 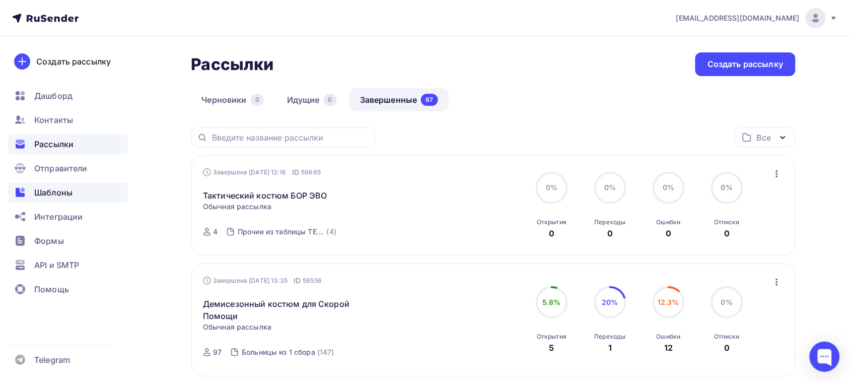 What do you see at coordinates (68, 192) in the screenshot?
I see `a: Шаблоны` at bounding box center [68, 192].